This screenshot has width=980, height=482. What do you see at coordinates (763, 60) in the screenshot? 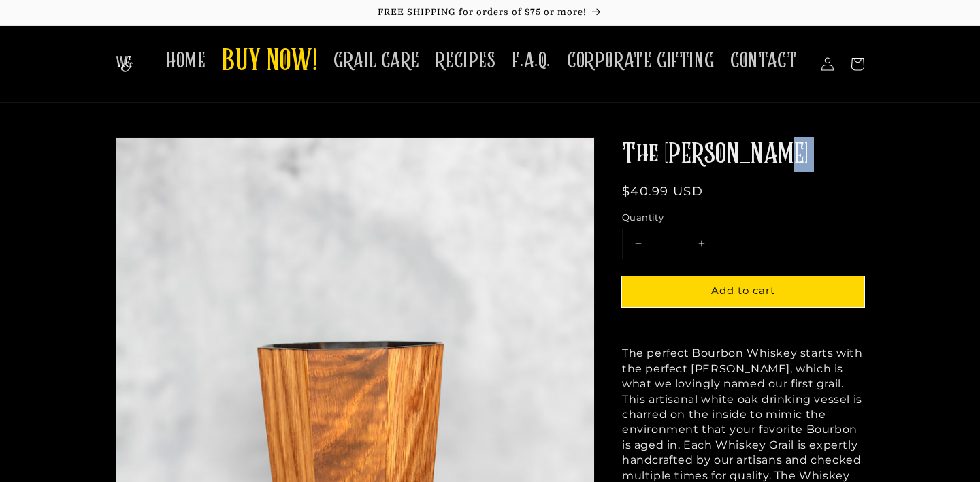
I see `span: CONTACT` at bounding box center [763, 60].